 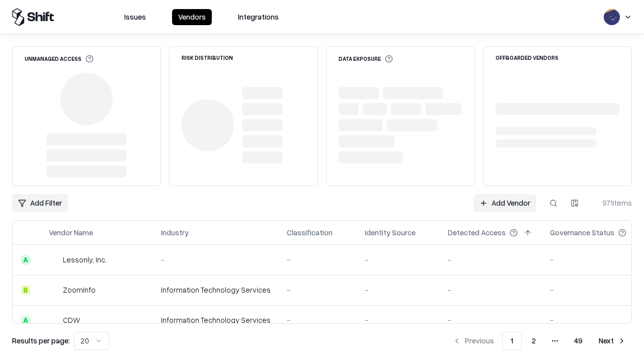 I want to click on div: Data Exposure, so click(x=366, y=59).